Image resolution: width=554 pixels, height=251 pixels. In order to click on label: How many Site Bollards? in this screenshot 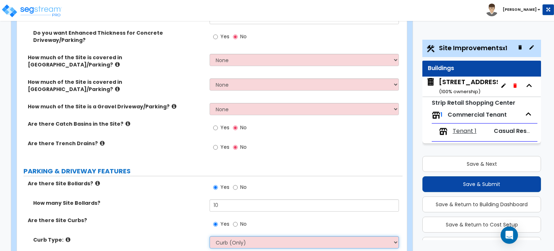, I will do `click(119, 203)`.